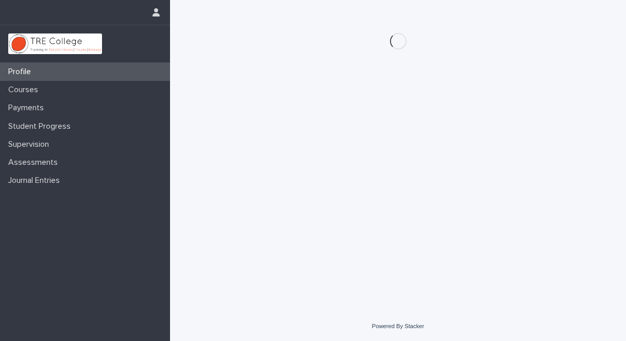 Image resolution: width=626 pixels, height=341 pixels. Describe the element at coordinates (22, 72) in the screenshot. I see `p: Profile` at that location.